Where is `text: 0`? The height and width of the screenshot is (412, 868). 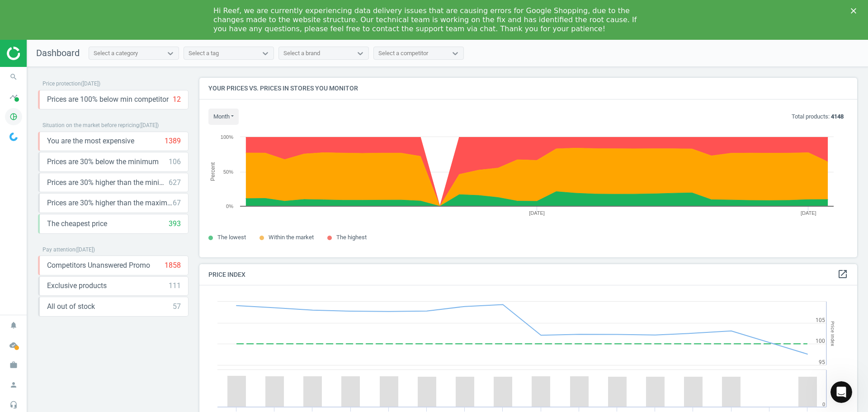
text: 0 is located at coordinates (824, 404).